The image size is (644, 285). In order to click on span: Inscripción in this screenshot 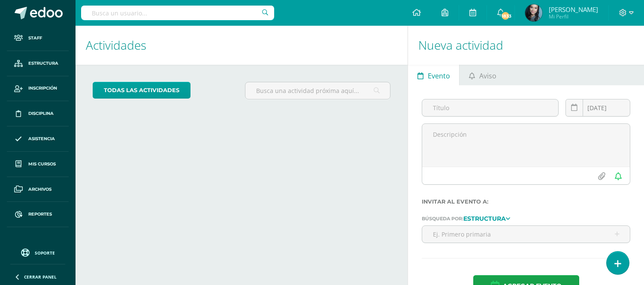, I will do `click(42, 88)`.